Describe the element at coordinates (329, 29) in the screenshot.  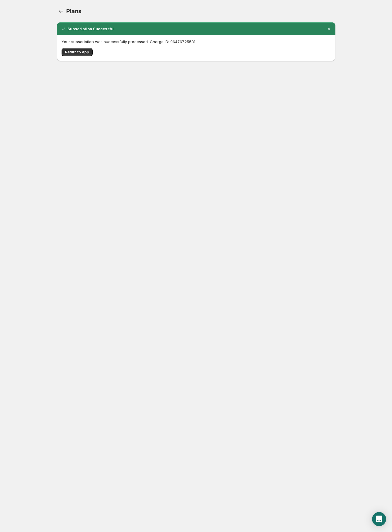
I see `button: Dismiss notification` at that location.